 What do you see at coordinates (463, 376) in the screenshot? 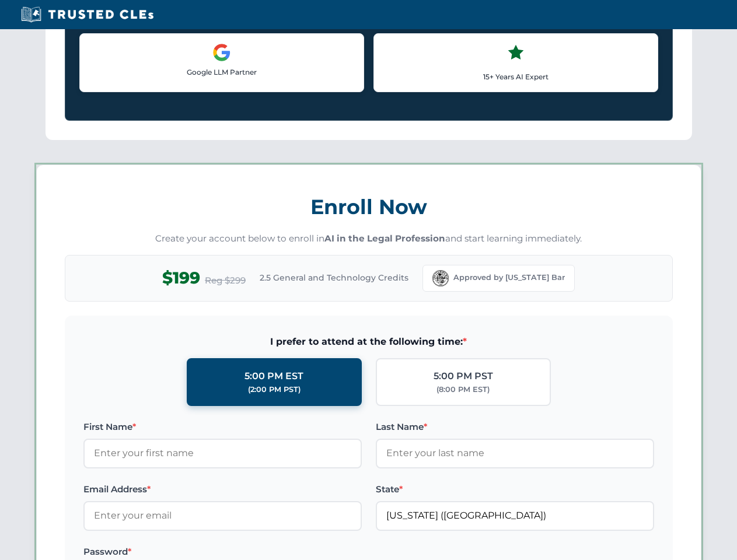
I see `div: 5:00 PM PST` at bounding box center [463, 376].